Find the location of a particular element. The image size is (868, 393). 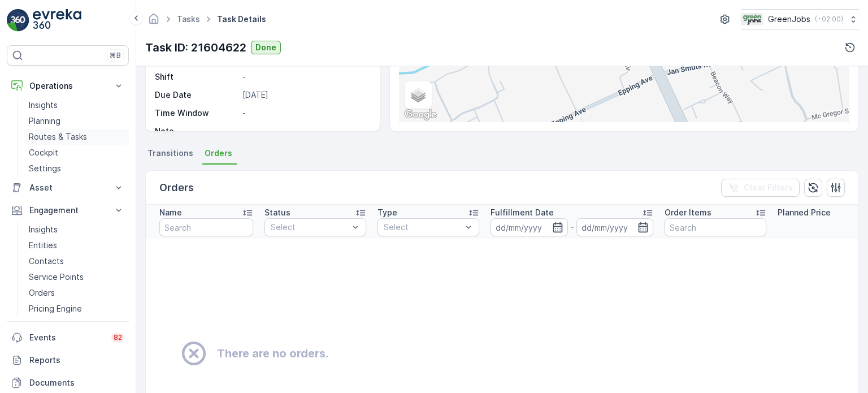

a: Tasks is located at coordinates (188, 18).